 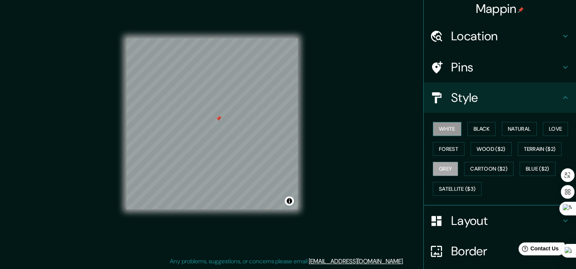 I want to click on p: Any problems, suggestions, or concerns please email ., so click(x=286, y=262).